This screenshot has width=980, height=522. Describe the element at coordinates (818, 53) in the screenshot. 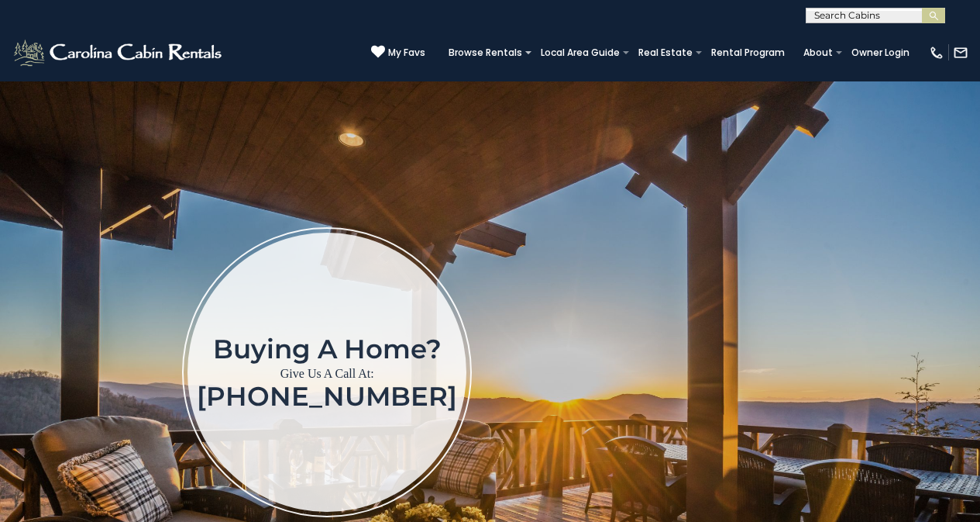

I see `a: About` at that location.